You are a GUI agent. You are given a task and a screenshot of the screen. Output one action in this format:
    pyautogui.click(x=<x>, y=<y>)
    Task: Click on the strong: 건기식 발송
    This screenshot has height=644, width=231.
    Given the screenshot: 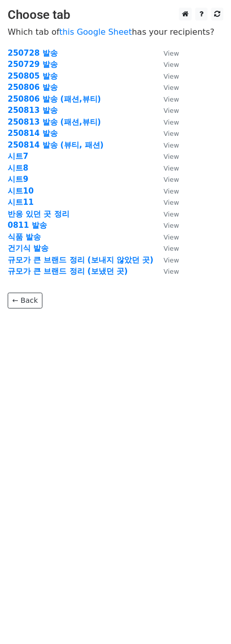 What is the action you would take?
    pyautogui.click(x=28, y=248)
    